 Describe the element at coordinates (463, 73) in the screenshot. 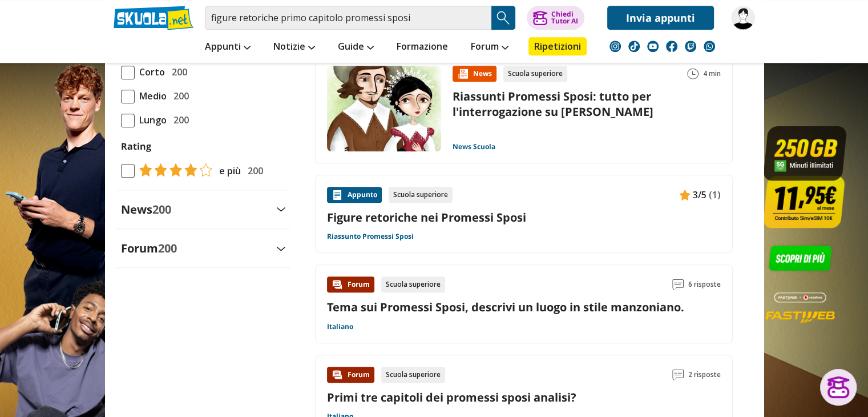

I see `img: News contenuto` at that location.